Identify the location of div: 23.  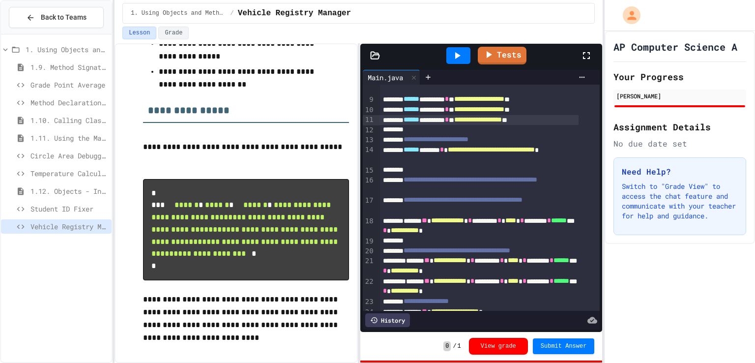
(368, 302).